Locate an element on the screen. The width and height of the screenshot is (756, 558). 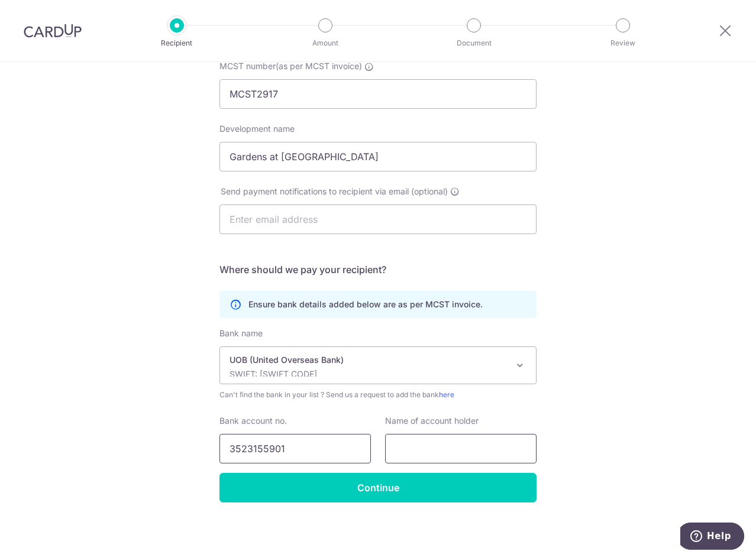
label: Bank account no. is located at coordinates (253, 420).